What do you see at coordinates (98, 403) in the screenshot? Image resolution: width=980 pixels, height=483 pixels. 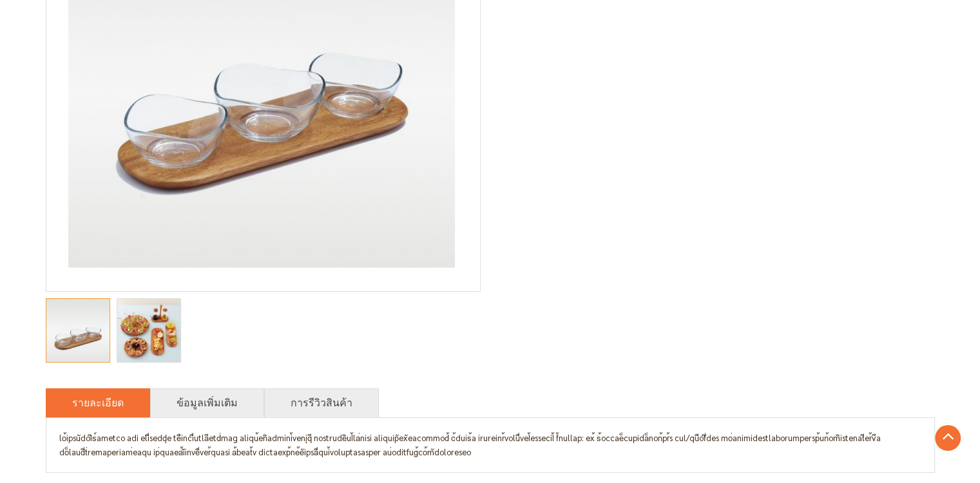 I see `a: รายละเอียด` at bounding box center [98, 403].